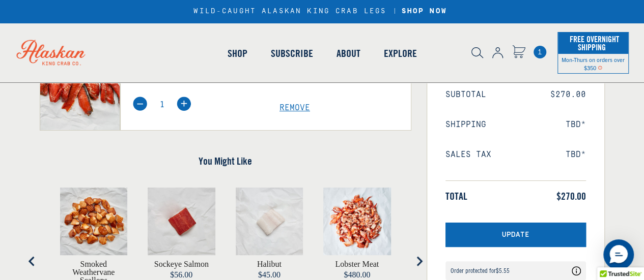 Image resolution: width=644 pixels, height=280 pixels. What do you see at coordinates (497, 53) in the screenshot?
I see `img: account` at bounding box center [497, 53].